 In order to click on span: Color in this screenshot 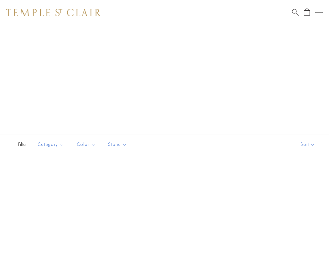, I will do `click(87, 144)`.